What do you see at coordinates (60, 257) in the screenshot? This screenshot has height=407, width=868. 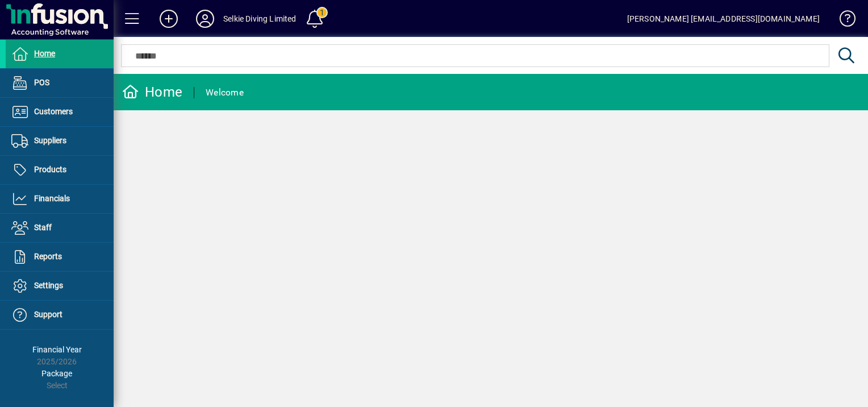 I see `a: Reports` at bounding box center [60, 257].